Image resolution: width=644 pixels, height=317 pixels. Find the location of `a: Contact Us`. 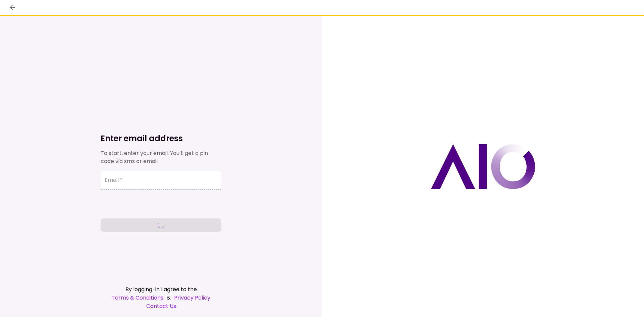

a: Contact Us is located at coordinates (161, 306).